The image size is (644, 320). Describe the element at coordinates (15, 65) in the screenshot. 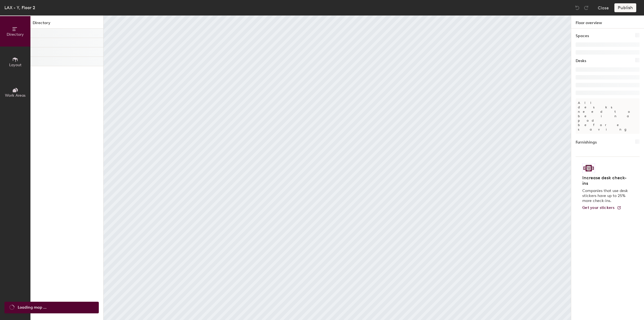

I see `span: Layout` at that location.